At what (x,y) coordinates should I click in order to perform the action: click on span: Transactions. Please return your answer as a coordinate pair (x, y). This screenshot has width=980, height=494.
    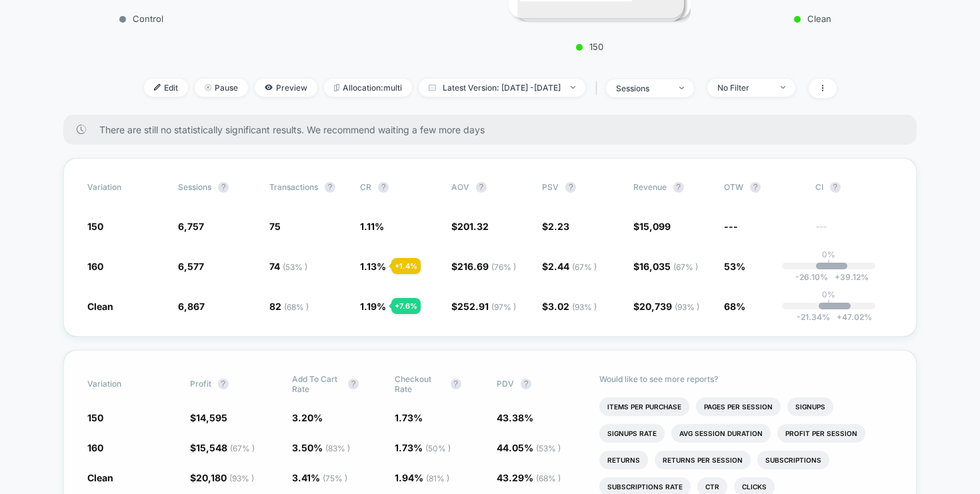
    Looking at the image, I should click on (293, 187).